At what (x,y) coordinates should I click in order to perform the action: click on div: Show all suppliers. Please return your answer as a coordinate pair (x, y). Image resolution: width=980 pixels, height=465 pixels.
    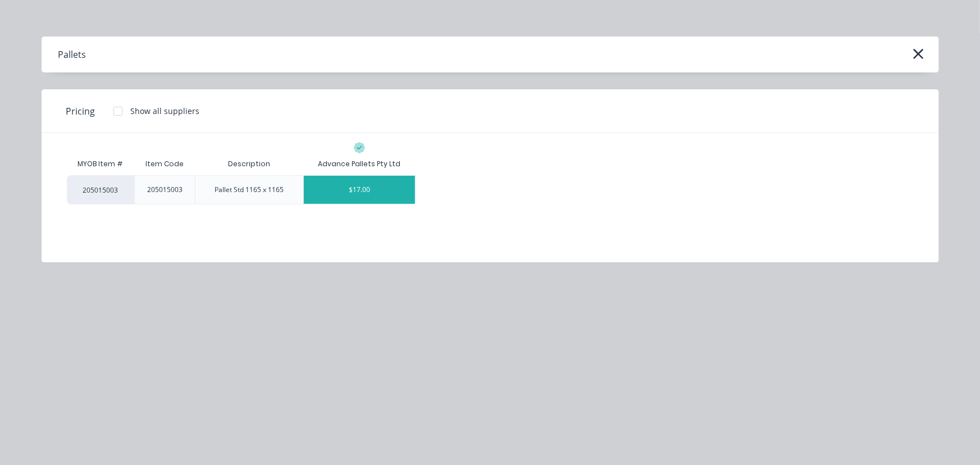
    Looking at the image, I should click on (165, 111).